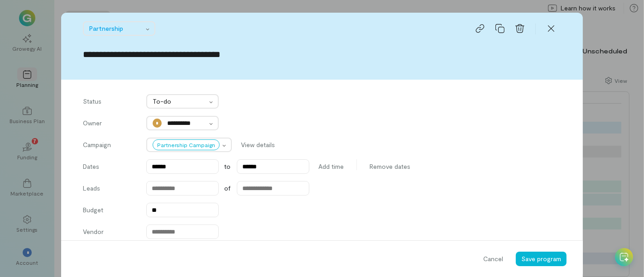 The width and height of the screenshot is (644, 277). Describe the element at coordinates (258, 145) in the screenshot. I see `span: View details` at that location.